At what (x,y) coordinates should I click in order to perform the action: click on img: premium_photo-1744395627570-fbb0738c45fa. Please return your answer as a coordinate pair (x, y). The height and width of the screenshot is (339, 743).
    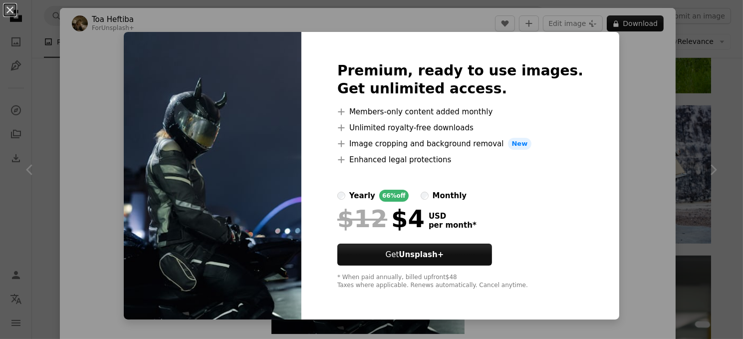
    Looking at the image, I should click on (213, 176).